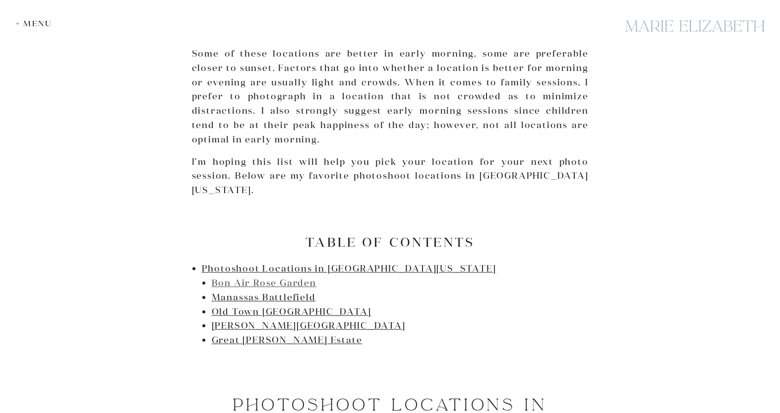  Describe the element at coordinates (390, 241) in the screenshot. I see `h2: Table of Contents` at that location.